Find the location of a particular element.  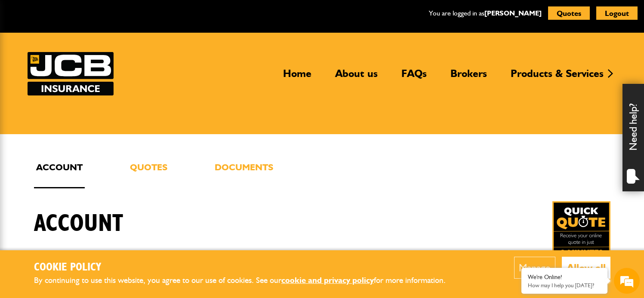

a: Products & Services is located at coordinates (557, 77).